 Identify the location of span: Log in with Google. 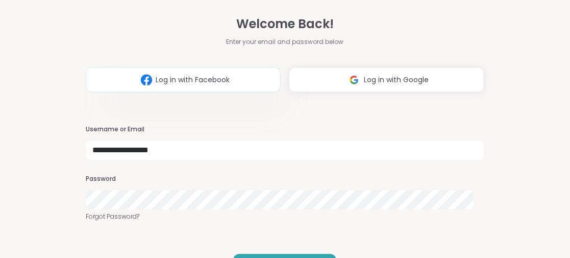
(396, 80).